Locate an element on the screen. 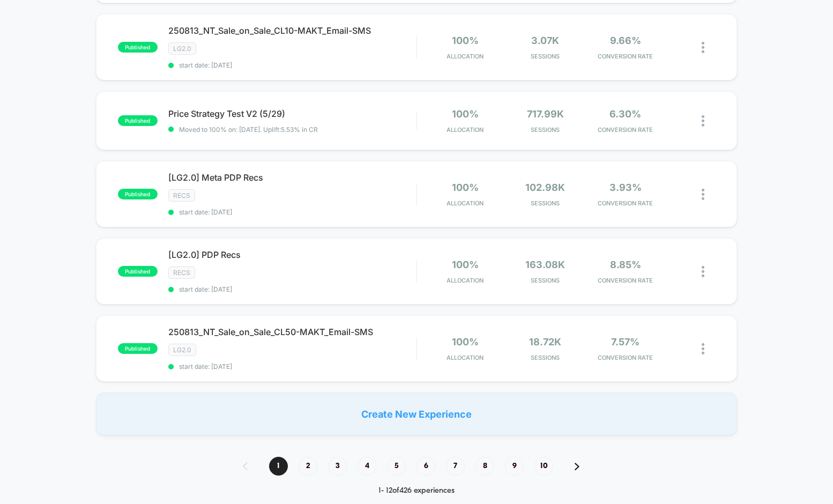 This screenshot has width=833, height=504. span: [LG2.0] Meta PDP Recs is located at coordinates (292, 177).